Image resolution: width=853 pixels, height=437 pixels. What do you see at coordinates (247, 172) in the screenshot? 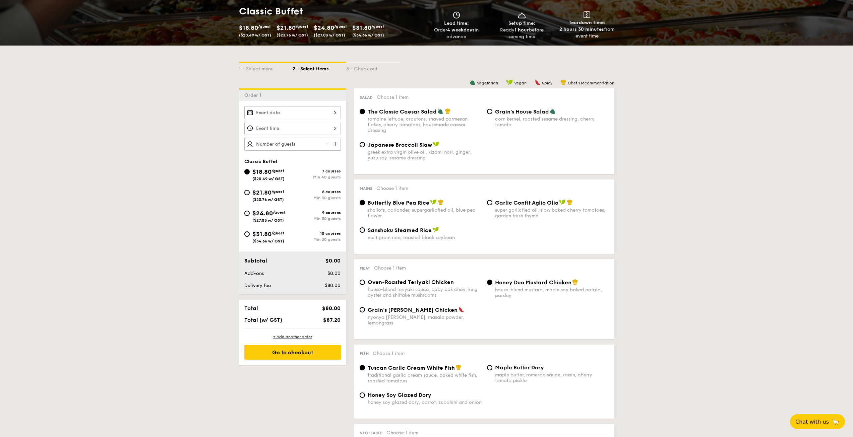
I see `input: $18.80/guest($20.49 w/ GST)7 coursesMin 40 guests` at bounding box center [247, 172].